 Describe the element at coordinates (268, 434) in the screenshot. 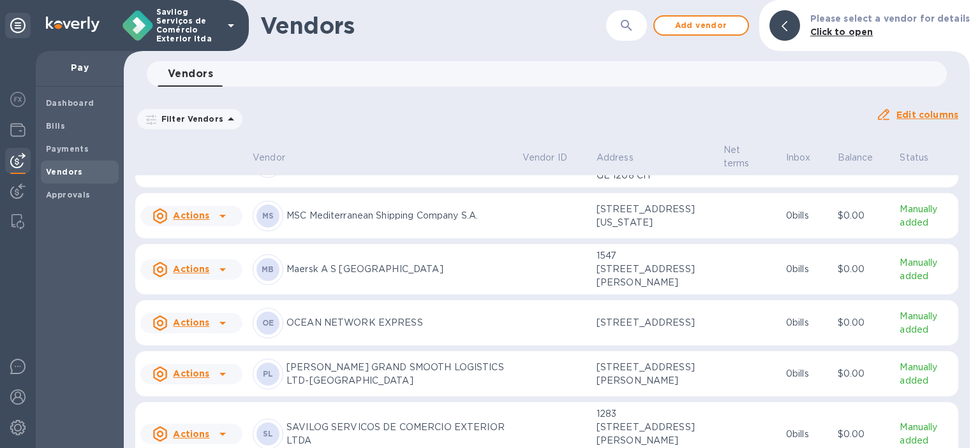

I see `b: SL` at that location.